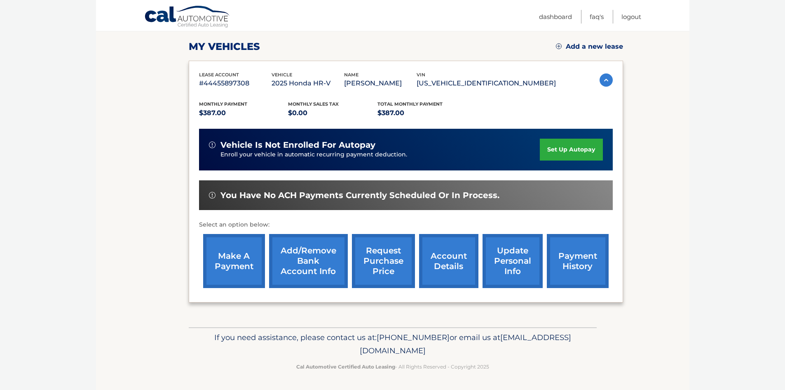 The height and width of the screenshot is (390, 785). Describe the element at coordinates (223, 104) in the screenshot. I see `span: Monthly Payment` at that location.